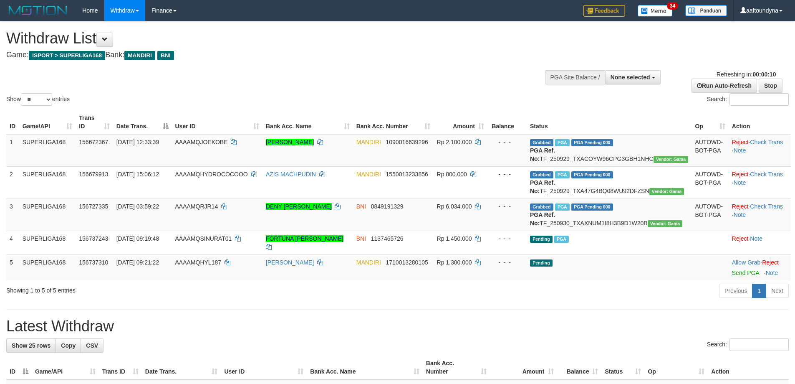 The height and width of the screenshot is (384, 795). I want to click on img: Feedback.jpg, so click(604, 11).